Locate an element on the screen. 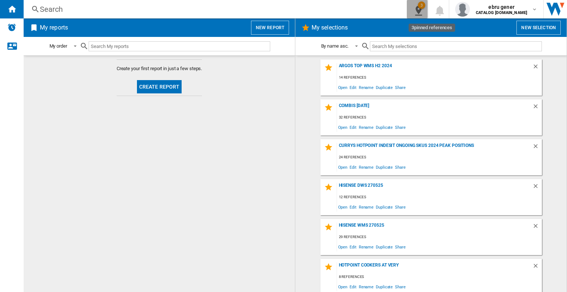 Image resolution: width=567 pixels, height=292 pixels. div: By name asc. is located at coordinates (335, 46).